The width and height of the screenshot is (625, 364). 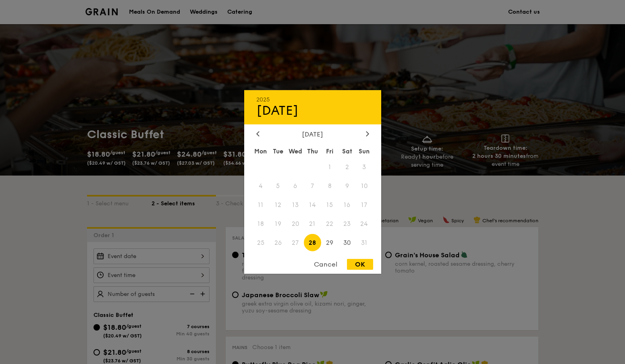 I want to click on span: 31, so click(x=364, y=242).